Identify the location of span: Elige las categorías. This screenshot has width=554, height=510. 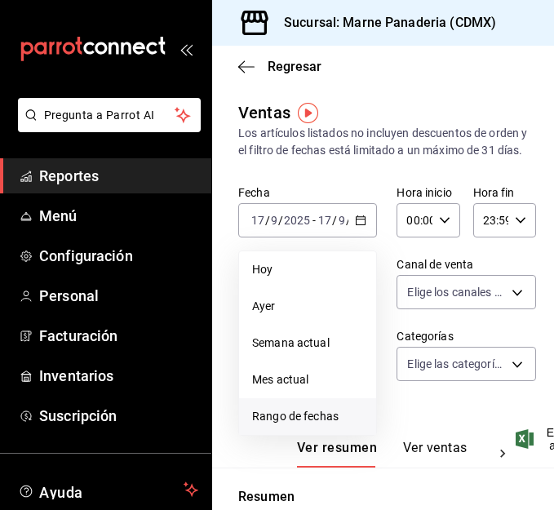
(456, 364).